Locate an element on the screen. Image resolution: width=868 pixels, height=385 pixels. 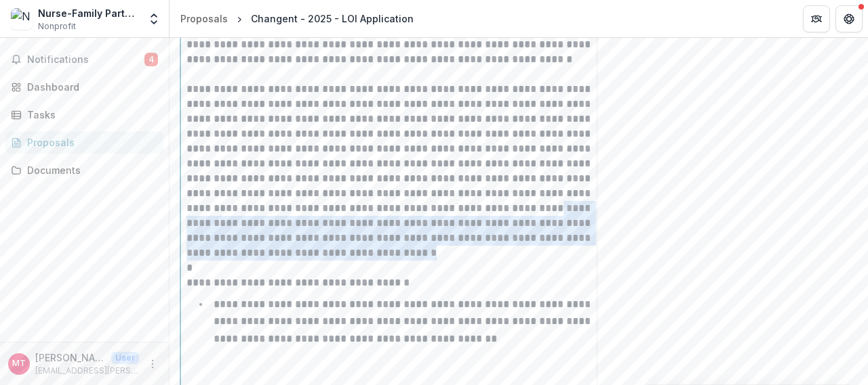
button: Open entity switcher is located at coordinates (154, 19).